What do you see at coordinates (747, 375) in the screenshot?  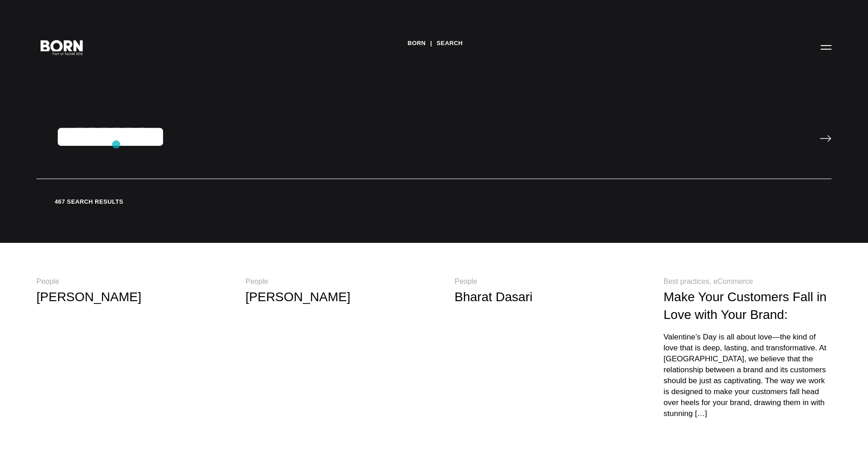 I see `div: Valentine’s Day is all about love—the kind of love that is deep, lasting, and transformative. At ...` at bounding box center [747, 375].